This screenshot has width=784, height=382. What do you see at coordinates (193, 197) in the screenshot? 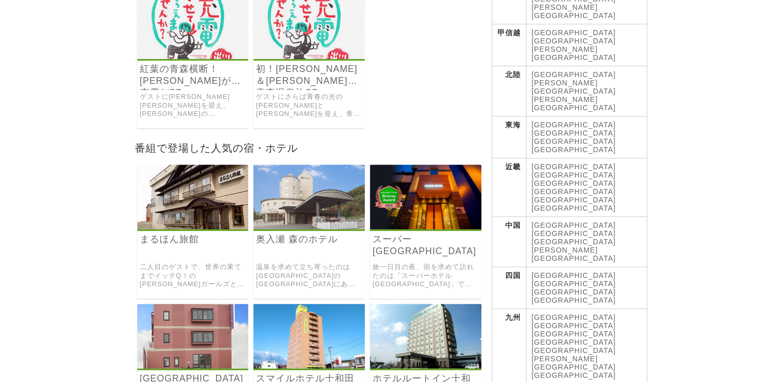
I see `img: まるほん旅館` at bounding box center [193, 197].